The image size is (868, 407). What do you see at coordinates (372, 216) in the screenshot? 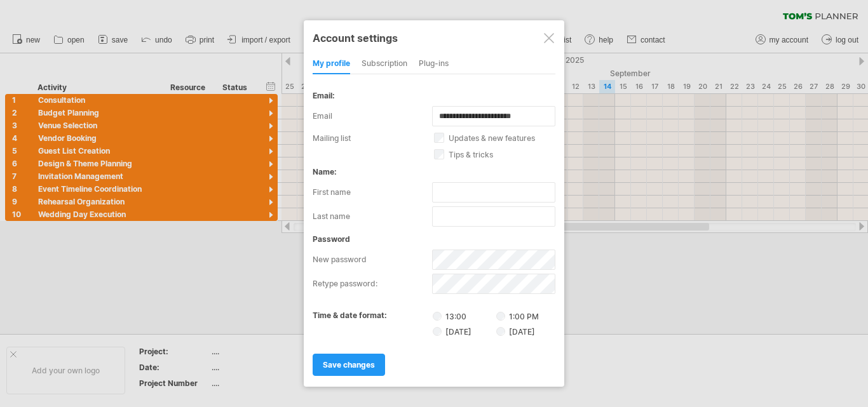
I see `label: last name` at bounding box center [372, 216].